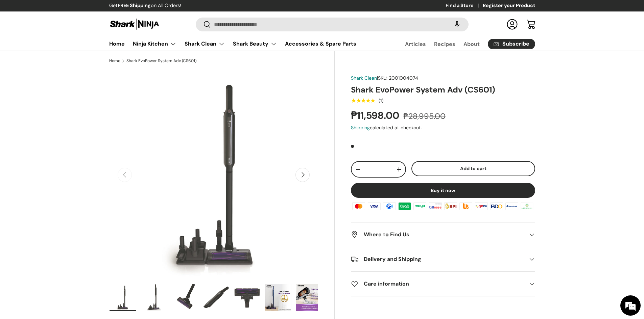 The height and width of the screenshot is (319, 644). What do you see at coordinates (383, 78) in the screenshot?
I see `span: SKU:` at bounding box center [383, 78].